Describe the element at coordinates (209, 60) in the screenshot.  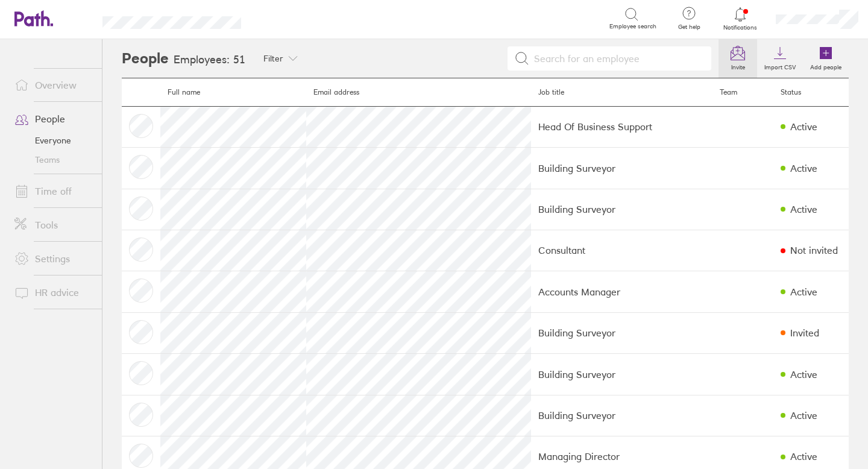
I see `h3: Employees: 51` at that location.